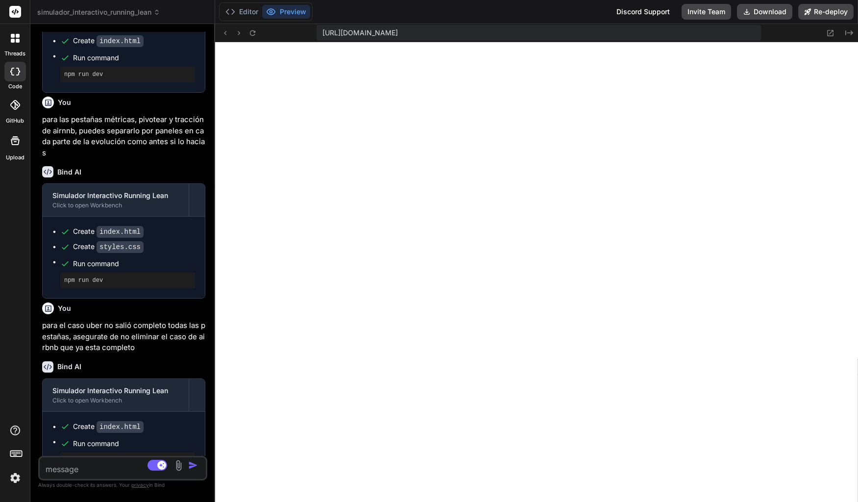 The image size is (858, 502). What do you see at coordinates (706, 12) in the screenshot?
I see `button: Invite Team` at bounding box center [706, 12].